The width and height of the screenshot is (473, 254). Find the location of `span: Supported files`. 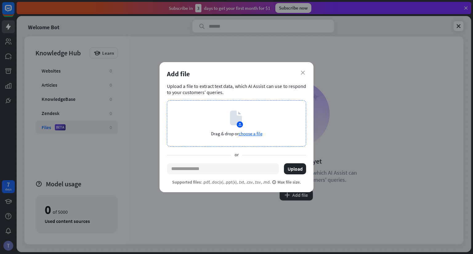

span: Supported files is located at coordinates (186, 182).